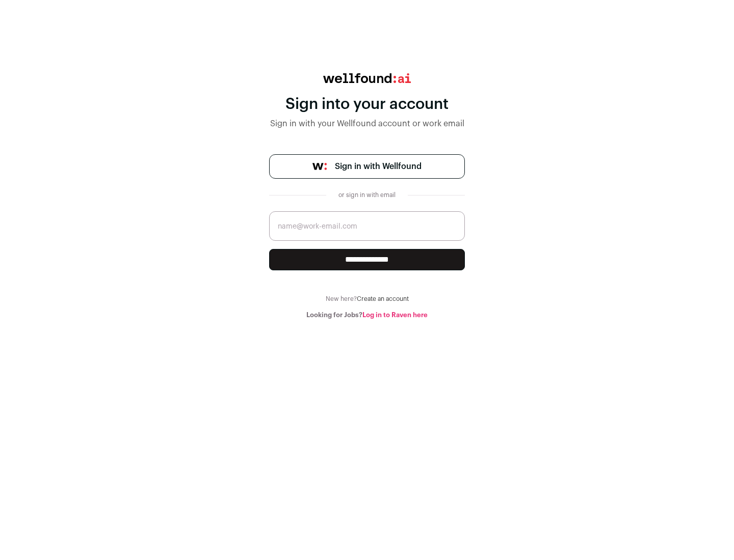 The image size is (734, 560). I want to click on img: wellfound-symbol-flush-black-fb3c872781a75f747ccb3a119075da62bfe97bd399995f84a933054e44a575c4.png, so click(319, 167).